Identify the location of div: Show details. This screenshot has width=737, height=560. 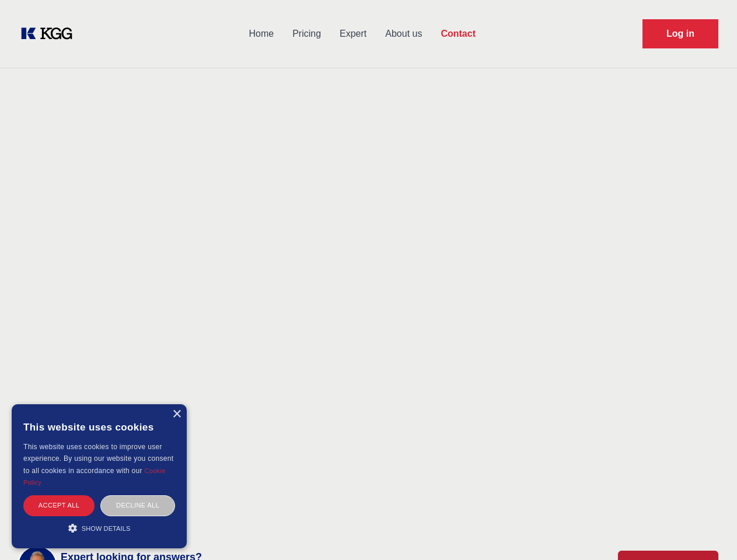
(99, 528).